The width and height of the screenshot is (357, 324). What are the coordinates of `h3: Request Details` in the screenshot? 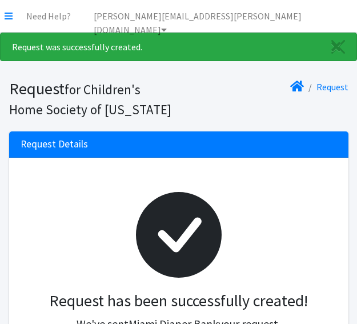 It's located at (54, 144).